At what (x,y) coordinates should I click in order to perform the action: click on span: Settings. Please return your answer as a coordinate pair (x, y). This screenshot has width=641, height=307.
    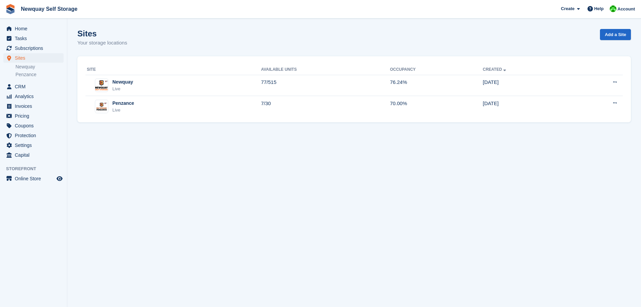
    Looking at the image, I should click on (35, 145).